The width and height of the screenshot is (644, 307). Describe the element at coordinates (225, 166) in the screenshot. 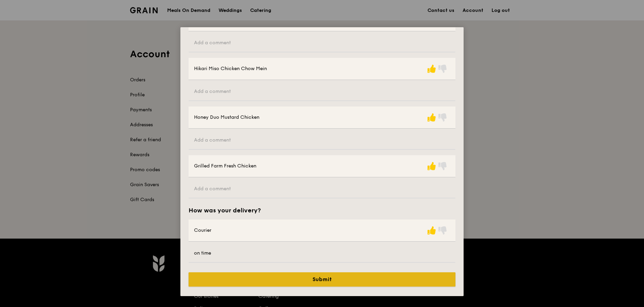

I see `div: Grilled Farm Fresh Chicken` at that location.